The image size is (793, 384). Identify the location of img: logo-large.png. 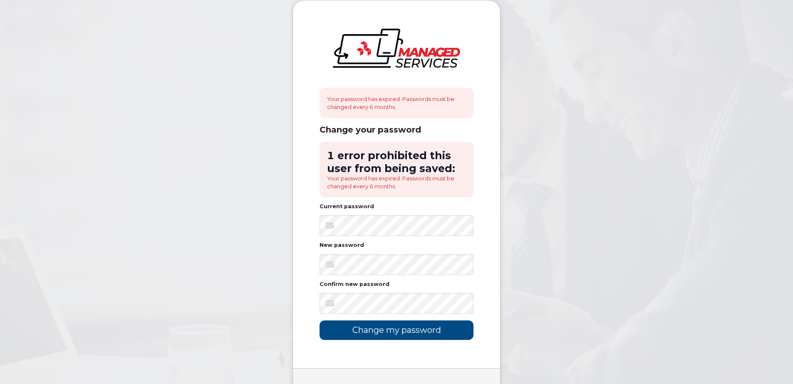
(397, 48).